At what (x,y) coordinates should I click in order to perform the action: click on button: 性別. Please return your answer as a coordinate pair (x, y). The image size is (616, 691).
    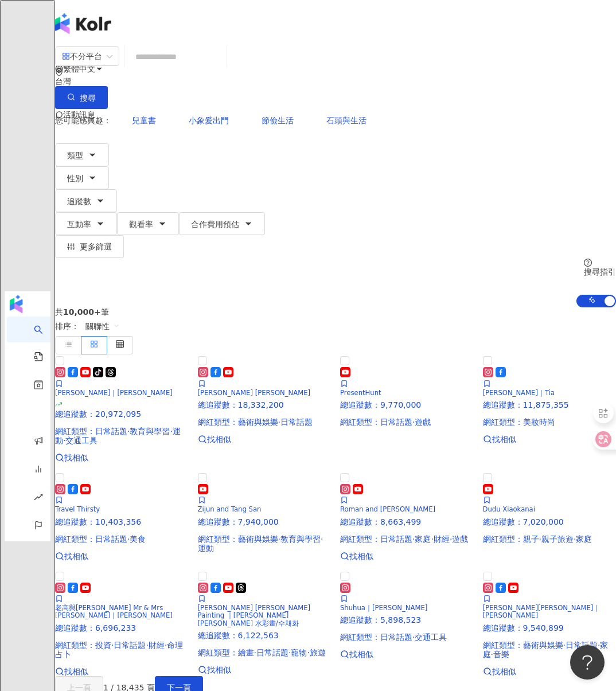
    Looking at the image, I should click on (82, 178).